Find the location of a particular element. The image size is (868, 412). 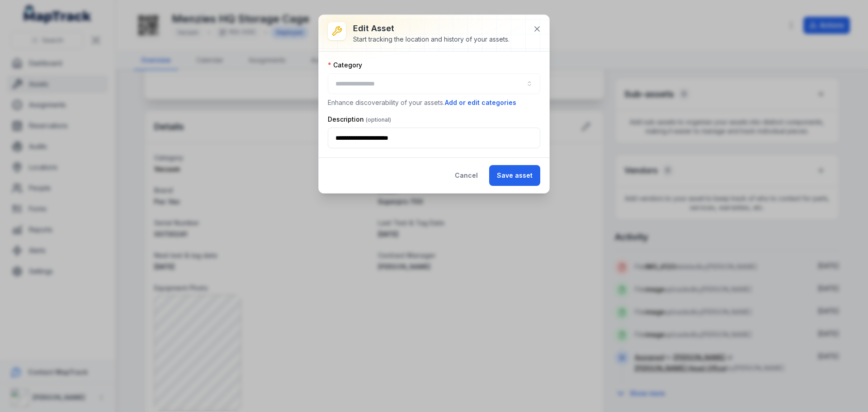

button: Cancel is located at coordinates (466, 176).